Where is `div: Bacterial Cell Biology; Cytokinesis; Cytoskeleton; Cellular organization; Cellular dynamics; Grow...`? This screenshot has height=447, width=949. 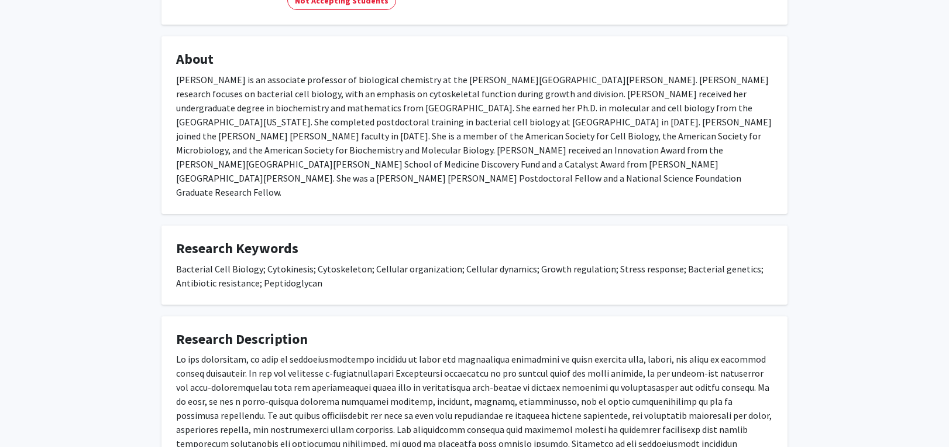
div: Bacterial Cell Biology; Cytokinesis; Cytoskeleton; Cellular organization; Cellular dynamics; Grow... is located at coordinates (475, 276).